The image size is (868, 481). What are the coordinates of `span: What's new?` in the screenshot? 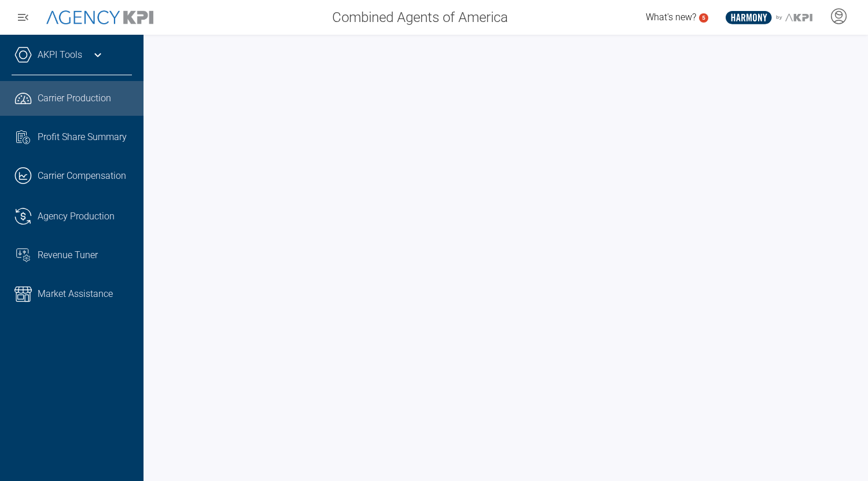 It's located at (671, 16).